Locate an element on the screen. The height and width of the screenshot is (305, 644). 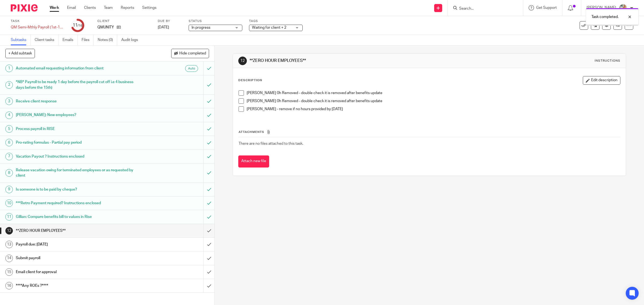
a: Clients is located at coordinates (90, 8).